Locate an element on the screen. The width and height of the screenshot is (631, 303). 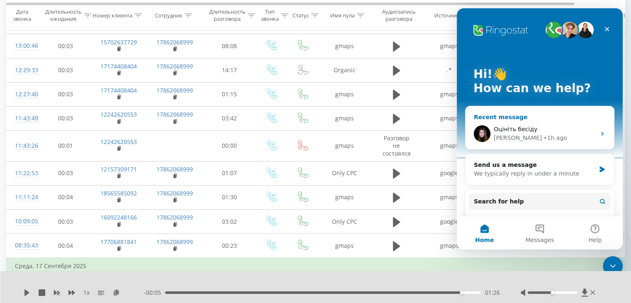
div: 11:22:53 is located at coordinates (23, 173).